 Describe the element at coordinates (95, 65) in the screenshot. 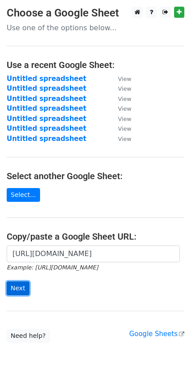

I see `h4: Use a recent Google Sheet:` at that location.